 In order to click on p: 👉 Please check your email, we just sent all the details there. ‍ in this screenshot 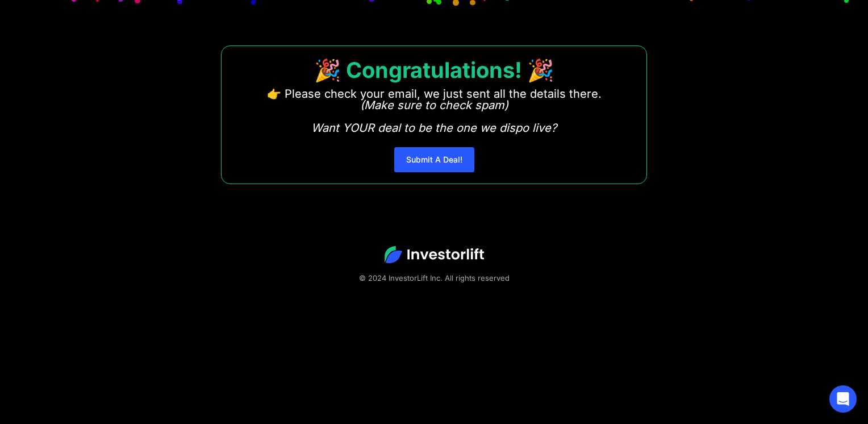, I will do `click(434, 110)`.